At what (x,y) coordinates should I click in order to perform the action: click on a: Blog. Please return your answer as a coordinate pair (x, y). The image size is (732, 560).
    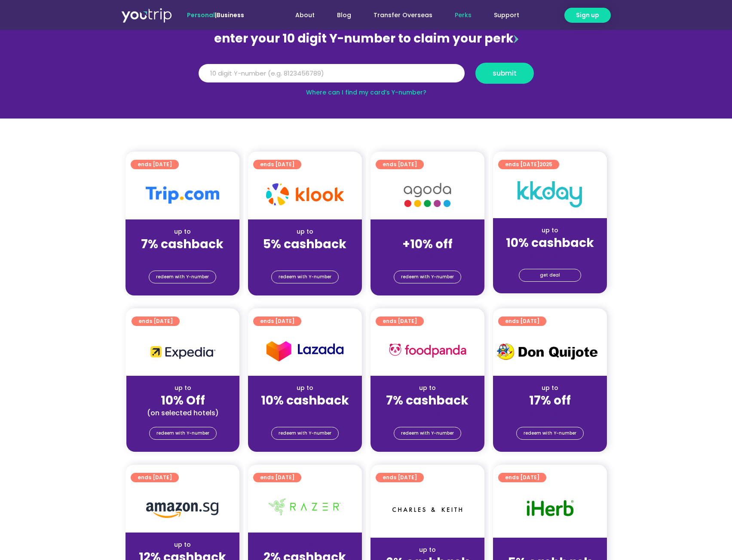
    Looking at the image, I should click on (344, 15).